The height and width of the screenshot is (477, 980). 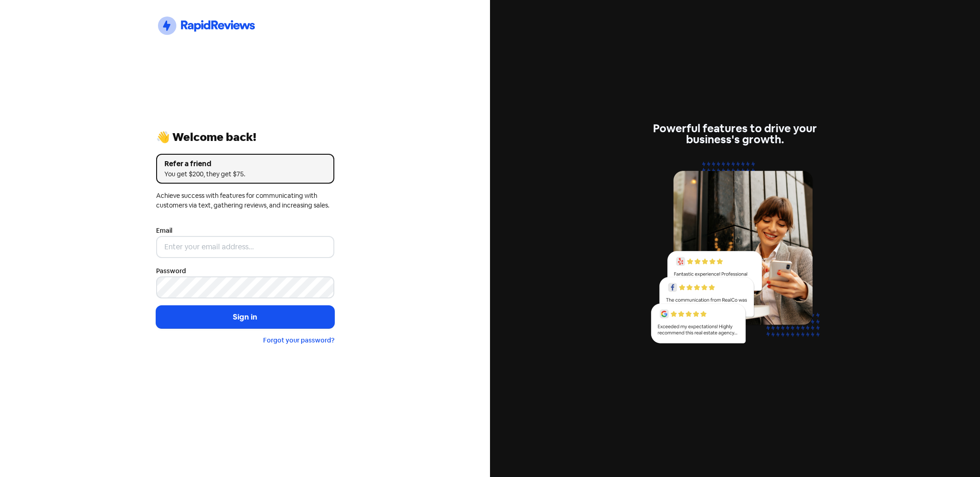 What do you see at coordinates (245, 137) in the screenshot?
I see `div: 👋 Welcome back!` at bounding box center [245, 137].